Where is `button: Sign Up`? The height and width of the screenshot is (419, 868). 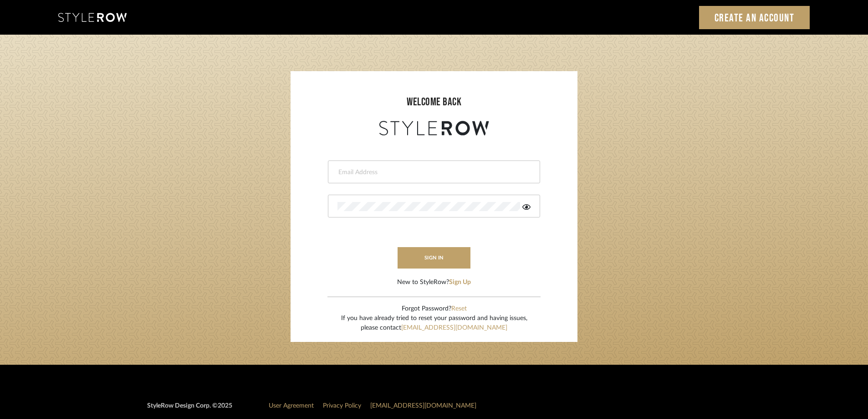
button: Sign Up is located at coordinates (460, 282).